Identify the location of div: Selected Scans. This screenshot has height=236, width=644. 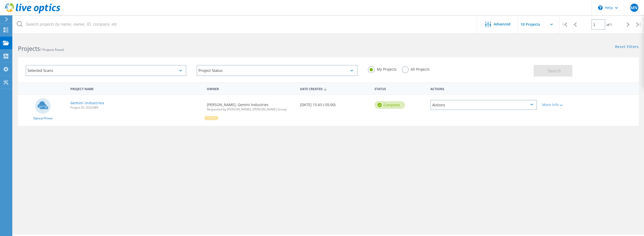
(106, 70).